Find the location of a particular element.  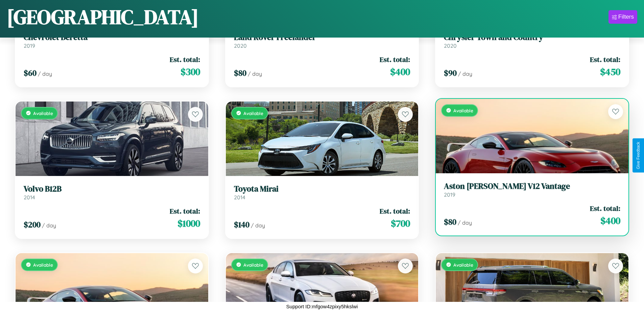

a: Volvo B12B2014 is located at coordinates (112, 192).